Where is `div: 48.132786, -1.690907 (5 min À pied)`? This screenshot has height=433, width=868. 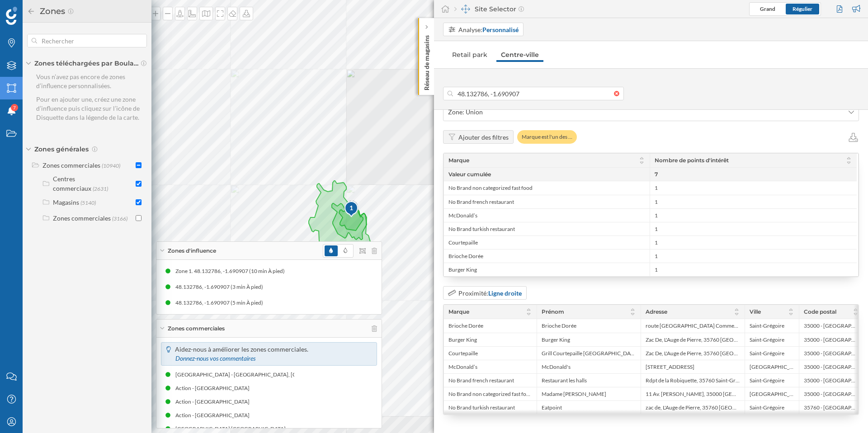
div: 48.132786, -1.690907 (5 min À pied) is located at coordinates (222, 303).